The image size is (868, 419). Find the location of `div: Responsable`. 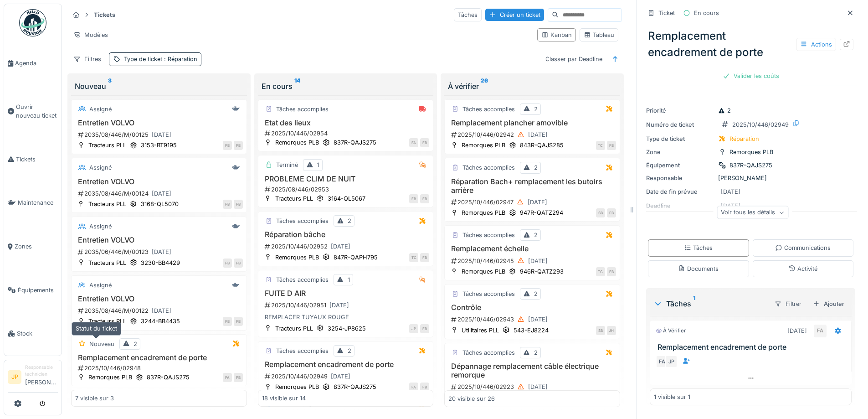

div: Responsable is located at coordinates (681, 178).